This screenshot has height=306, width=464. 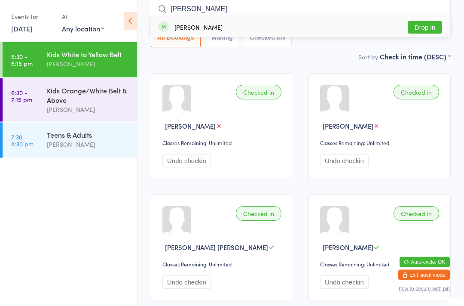 I want to click on div: At, so click(x=83, y=16).